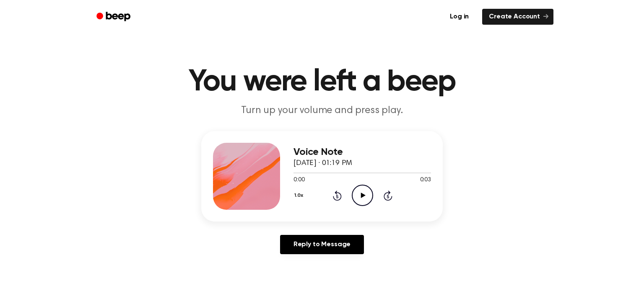 Image resolution: width=644 pixels, height=291 pixels. Describe the element at coordinates (459, 17) in the screenshot. I see `a: Log in` at that location.